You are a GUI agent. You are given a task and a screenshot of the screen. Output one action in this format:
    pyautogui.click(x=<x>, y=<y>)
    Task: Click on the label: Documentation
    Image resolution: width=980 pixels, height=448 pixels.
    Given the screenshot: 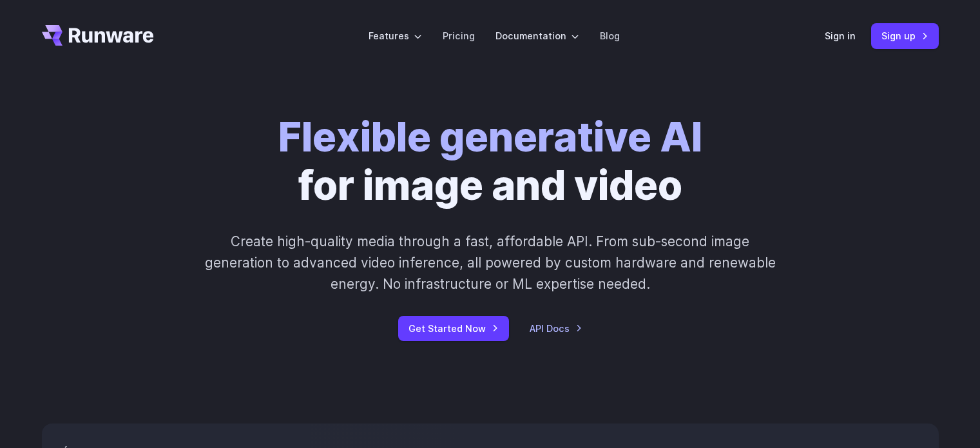 What is the action you would take?
    pyautogui.click(x=537, y=36)
    